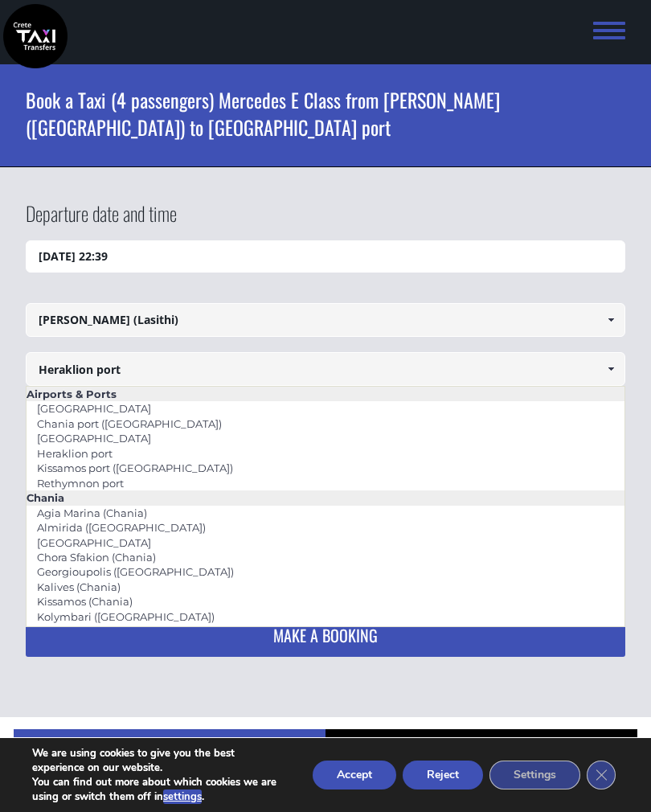  I want to click on img: Crete Taxi Transfers | Book a Taxi transfer from Agios Nikolaos (Lasithi) to Heraklion port | Cre..., so click(35, 36).